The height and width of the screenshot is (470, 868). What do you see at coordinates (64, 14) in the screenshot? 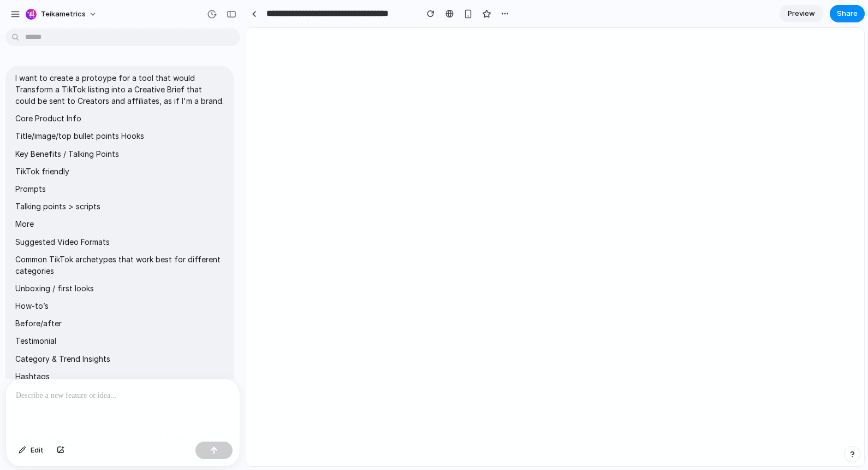
I see `span: Teikametrics` at bounding box center [64, 14].